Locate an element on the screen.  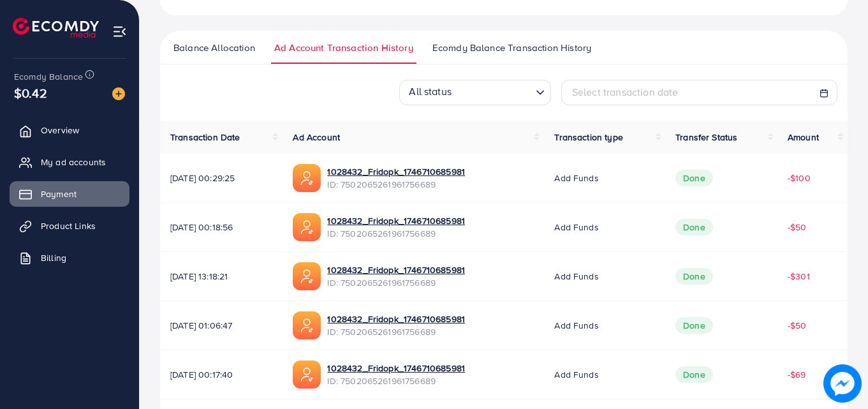
span: Transaction Date is located at coordinates (205, 137).